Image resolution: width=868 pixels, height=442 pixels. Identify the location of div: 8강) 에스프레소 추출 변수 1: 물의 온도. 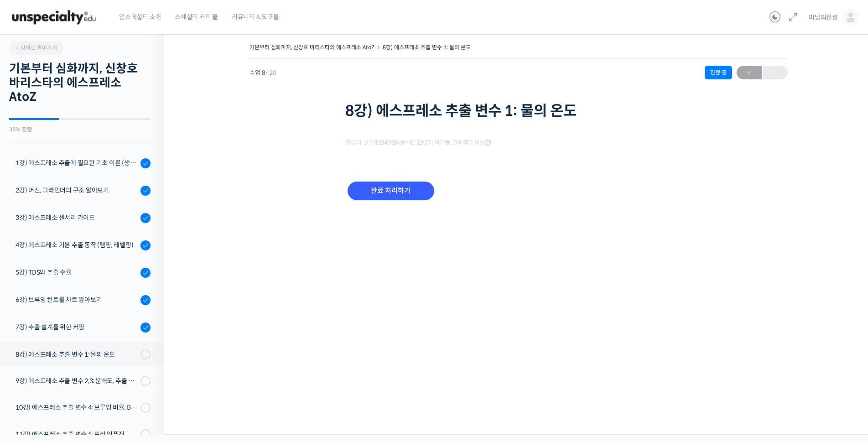
(77, 355).